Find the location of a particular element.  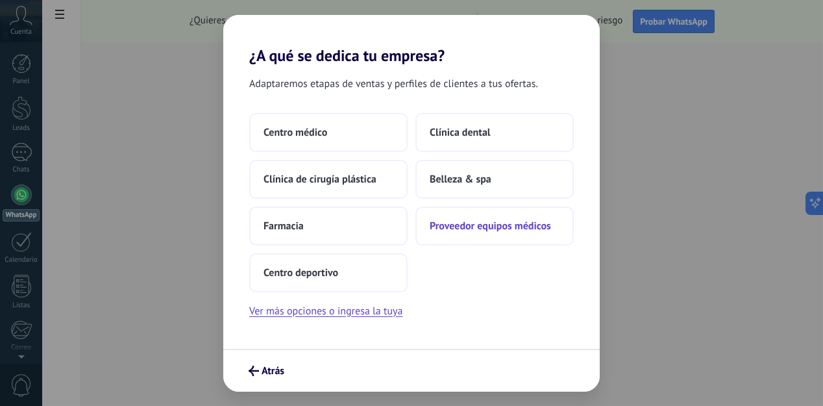

button: Centro deportivo is located at coordinates (328, 273).